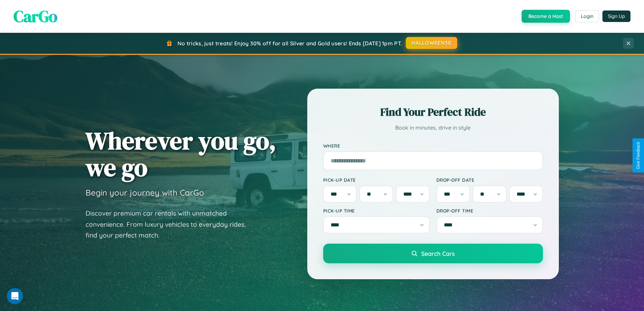  What do you see at coordinates (35, 16) in the screenshot?
I see `span: CarGo` at bounding box center [35, 16].